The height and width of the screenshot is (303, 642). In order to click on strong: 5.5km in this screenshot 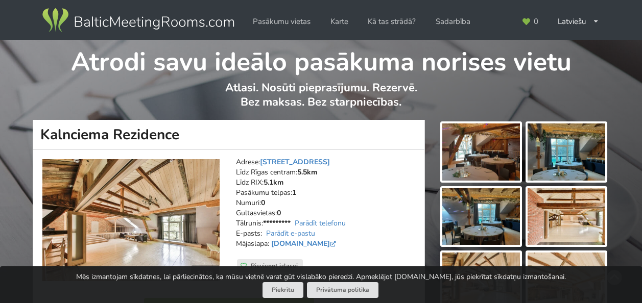, I will do `click(307, 172)`.